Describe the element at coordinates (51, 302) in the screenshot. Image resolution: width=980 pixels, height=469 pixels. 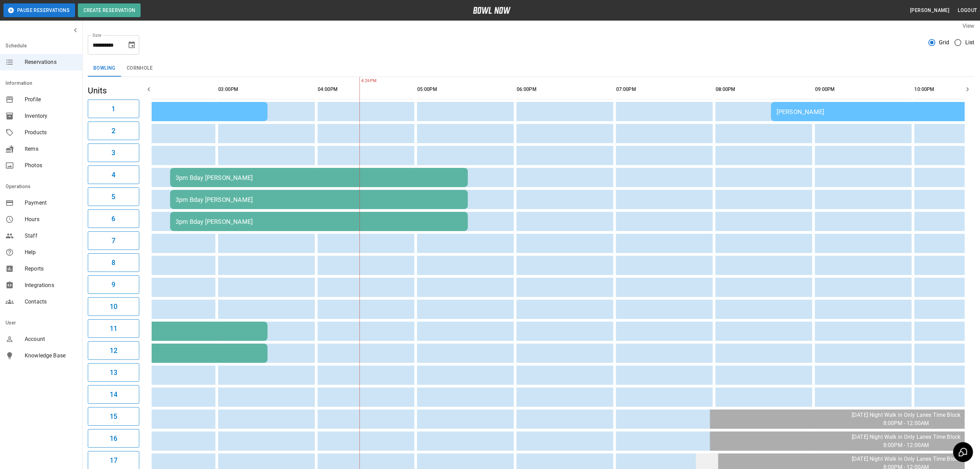
I see `span: Contacts` at that location.